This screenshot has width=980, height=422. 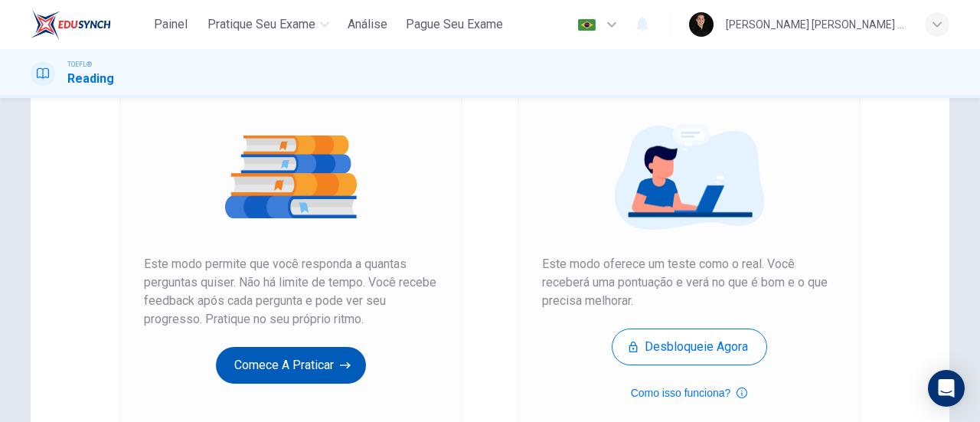 I want to click on div: Open Intercom Messenger, so click(x=947, y=389).